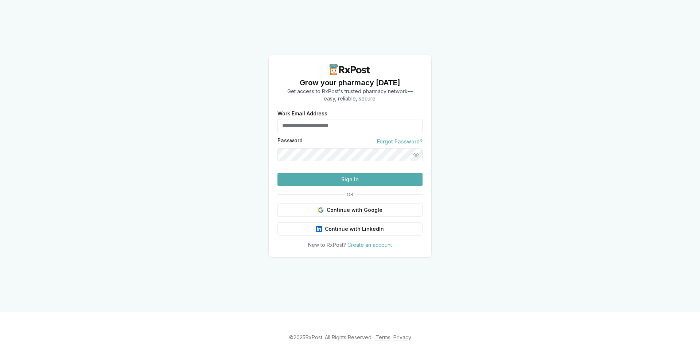  I want to click on img: Google, so click(321, 210).